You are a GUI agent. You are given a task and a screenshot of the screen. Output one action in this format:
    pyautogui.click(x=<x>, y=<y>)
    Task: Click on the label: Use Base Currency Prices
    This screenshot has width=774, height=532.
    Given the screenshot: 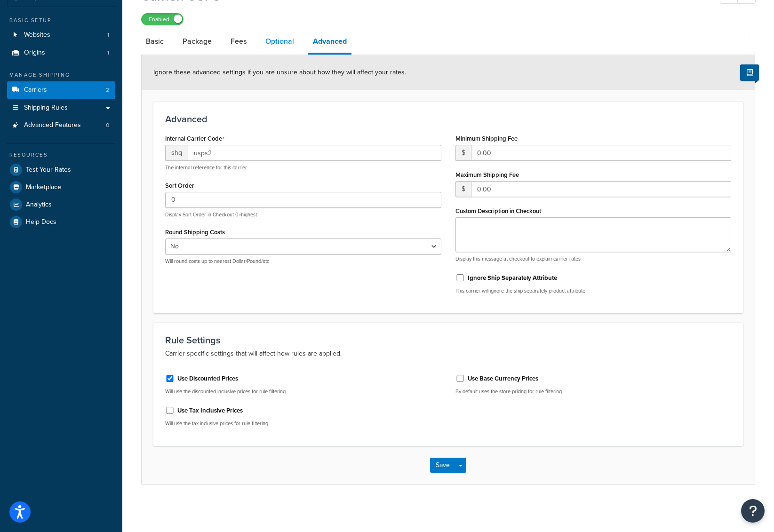 What is the action you would take?
    pyautogui.click(x=503, y=379)
    